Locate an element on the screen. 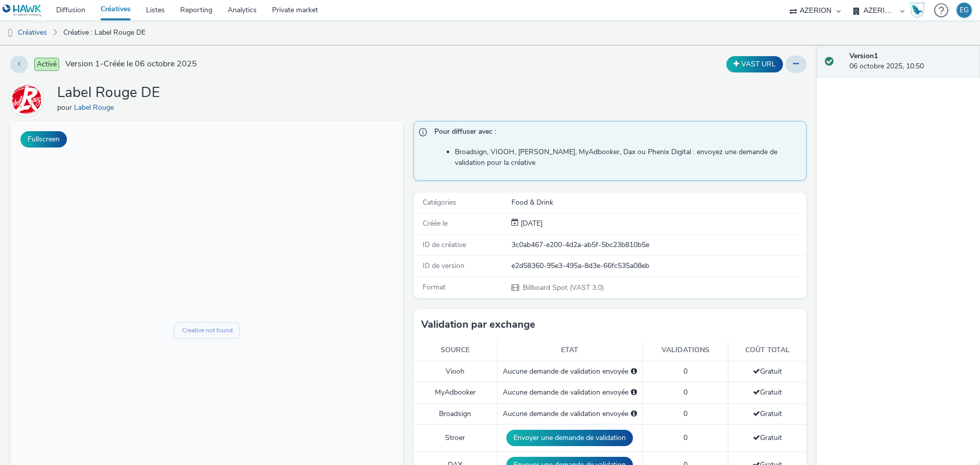  a: Hawk Academy is located at coordinates (919, 11).